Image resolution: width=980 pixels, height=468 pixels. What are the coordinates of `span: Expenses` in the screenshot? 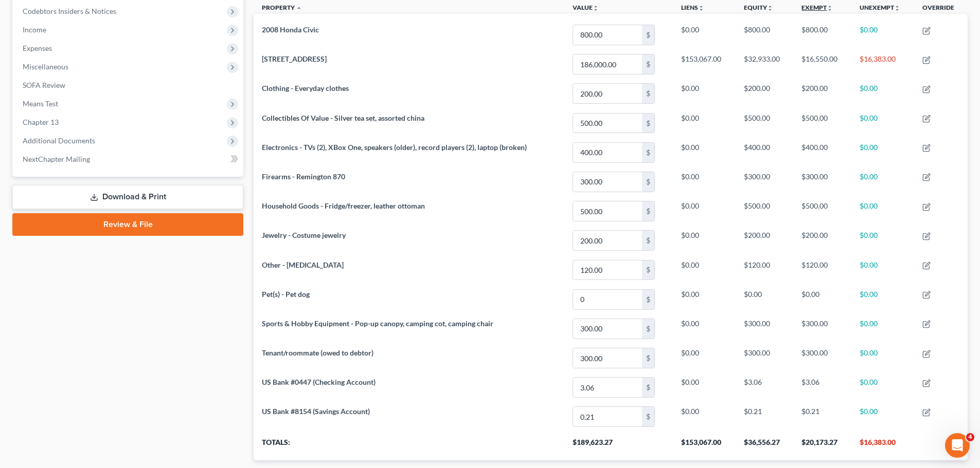 It's located at (37, 48).